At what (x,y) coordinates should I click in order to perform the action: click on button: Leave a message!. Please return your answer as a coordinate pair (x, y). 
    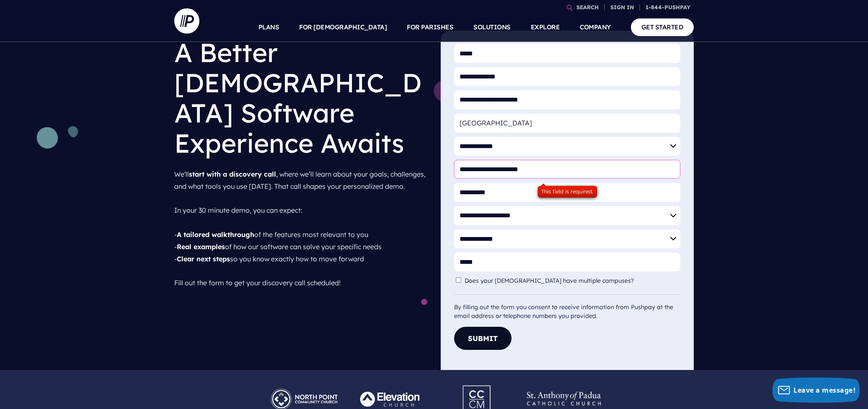
    Looking at the image, I should click on (816, 390).